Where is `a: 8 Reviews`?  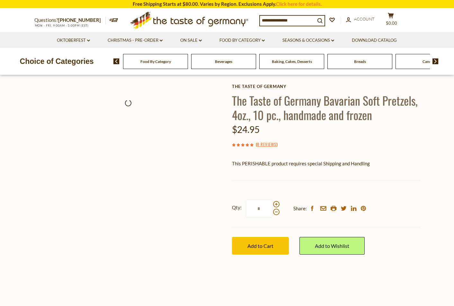
a: 8 Reviews is located at coordinates (267, 145).